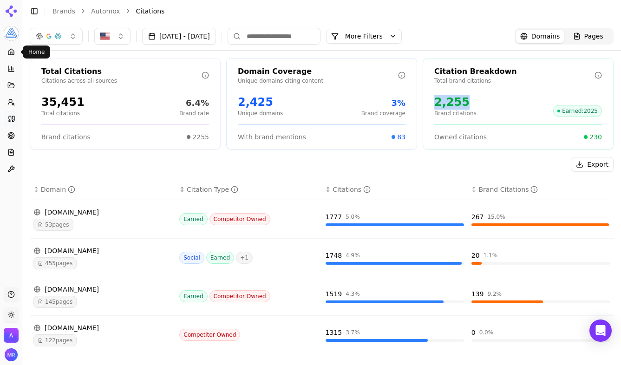 Image resolution: width=621 pixels, height=365 pixels. I want to click on button: Open organization switcher, so click(11, 335).